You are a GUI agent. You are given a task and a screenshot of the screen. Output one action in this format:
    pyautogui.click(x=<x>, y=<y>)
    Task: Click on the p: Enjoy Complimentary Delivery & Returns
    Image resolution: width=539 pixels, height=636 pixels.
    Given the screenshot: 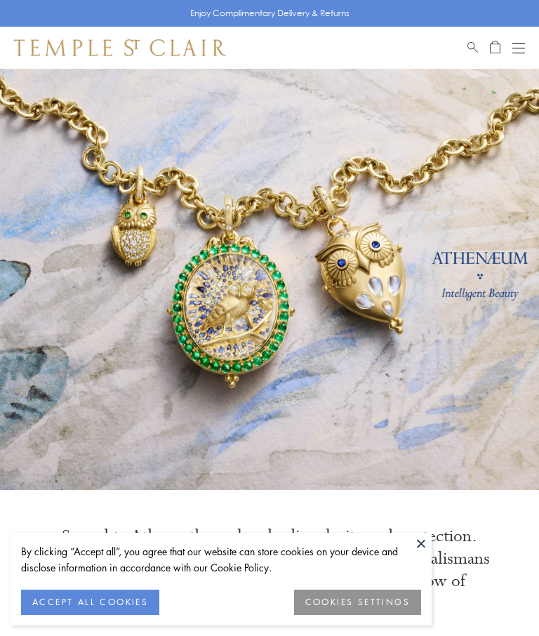 What is the action you would take?
    pyautogui.click(x=270, y=13)
    